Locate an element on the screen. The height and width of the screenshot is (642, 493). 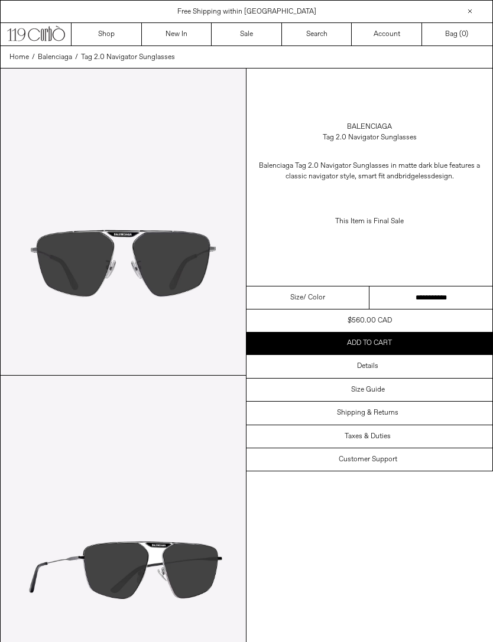
a: Sale is located at coordinates (246, 34).